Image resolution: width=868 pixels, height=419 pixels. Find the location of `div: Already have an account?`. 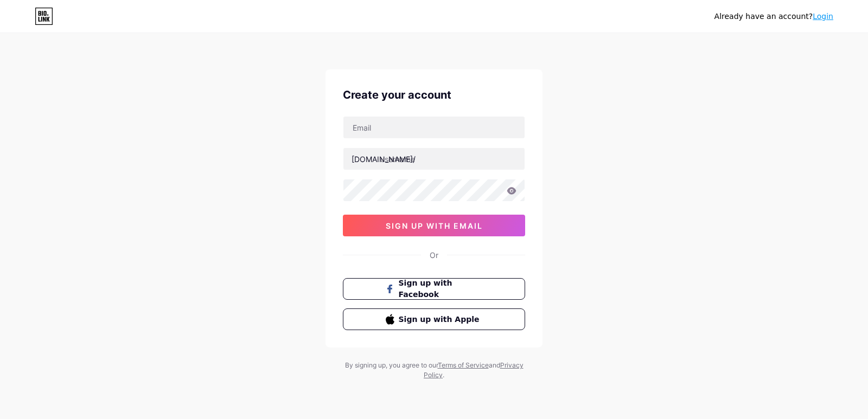

div: Already have an account? is located at coordinates (774, 16).